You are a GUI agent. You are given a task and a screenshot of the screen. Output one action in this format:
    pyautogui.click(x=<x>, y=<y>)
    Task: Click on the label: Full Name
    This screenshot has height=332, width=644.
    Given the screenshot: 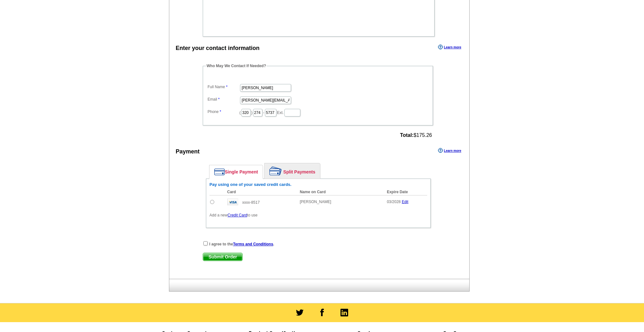 What is the action you would take?
    pyautogui.click(x=224, y=87)
    